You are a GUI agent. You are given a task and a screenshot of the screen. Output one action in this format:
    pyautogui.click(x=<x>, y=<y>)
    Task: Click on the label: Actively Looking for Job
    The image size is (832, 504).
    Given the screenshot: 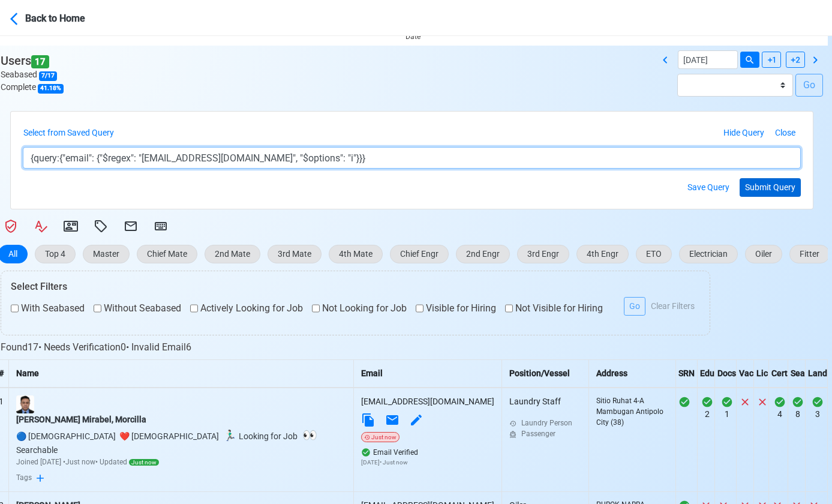 What is the action you would take?
    pyautogui.click(x=246, y=308)
    